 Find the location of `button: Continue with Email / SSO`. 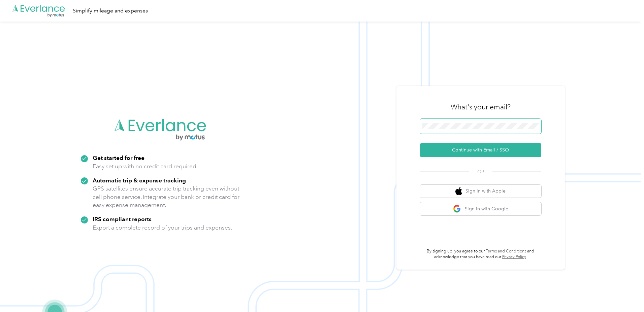

button: Continue with Email / SSO is located at coordinates (480, 150).